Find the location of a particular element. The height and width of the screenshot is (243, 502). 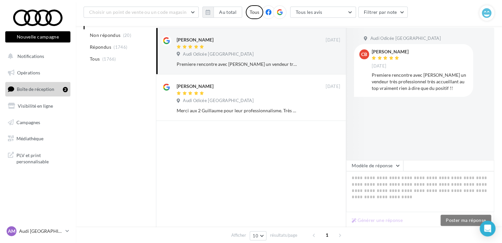

a: PLV et print personnalisable is located at coordinates (38, 158).